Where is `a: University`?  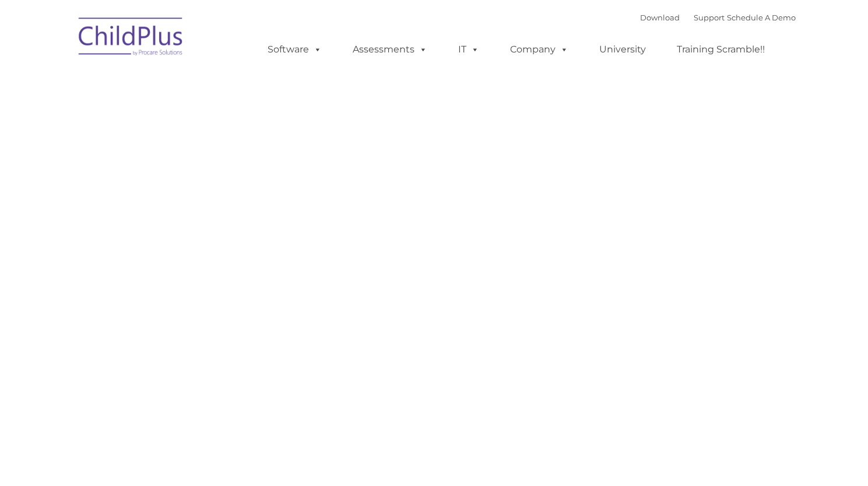 a: University is located at coordinates (622, 50).